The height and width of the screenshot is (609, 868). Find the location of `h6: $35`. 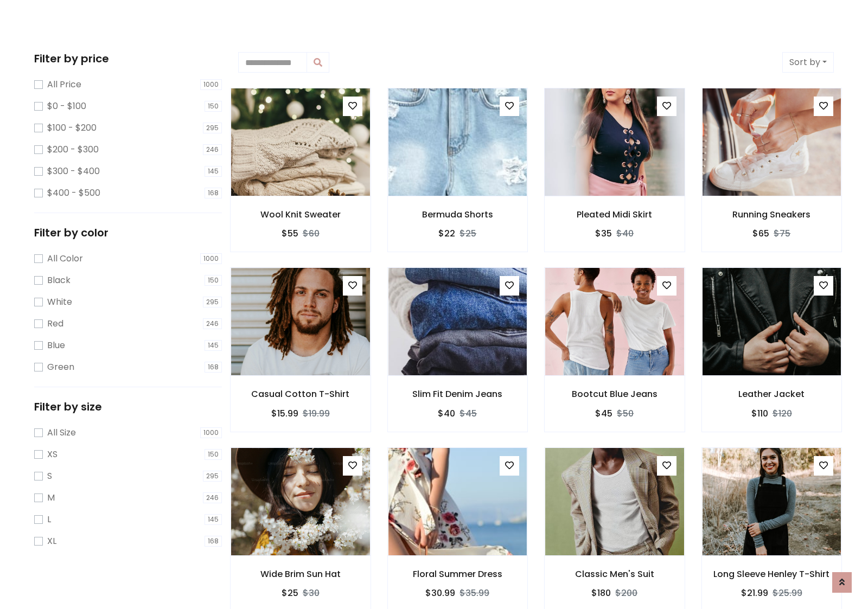

h6: $35 is located at coordinates (603, 233).